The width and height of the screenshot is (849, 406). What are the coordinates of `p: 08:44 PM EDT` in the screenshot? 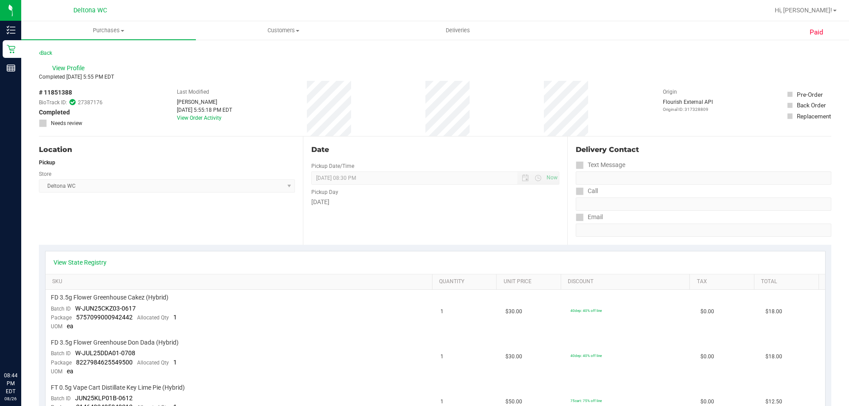 It's located at (11, 384).